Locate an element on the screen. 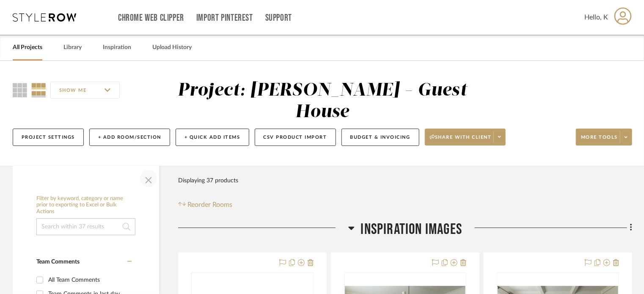 The image size is (644, 294). span: Team Comments is located at coordinates (58, 262).